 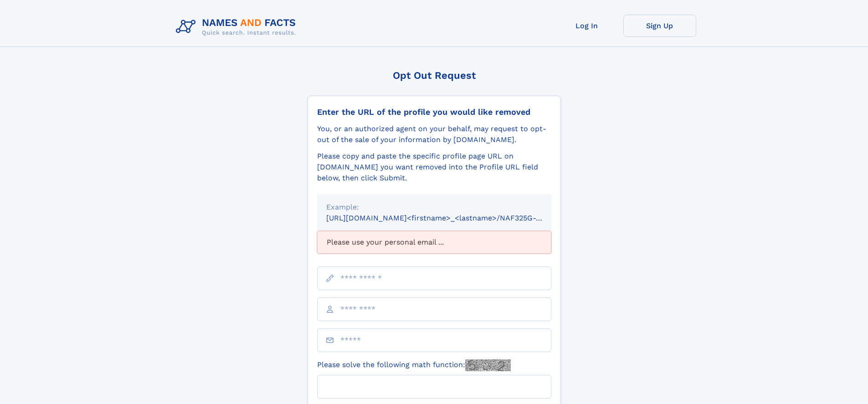 I want to click on div: Enter the URL of the profile you would like removed, so click(x=434, y=112).